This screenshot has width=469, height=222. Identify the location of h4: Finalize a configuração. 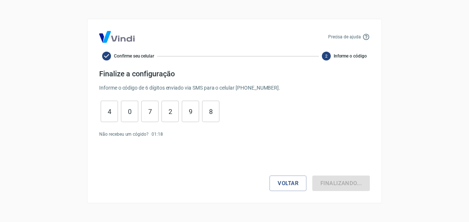
(235, 74).